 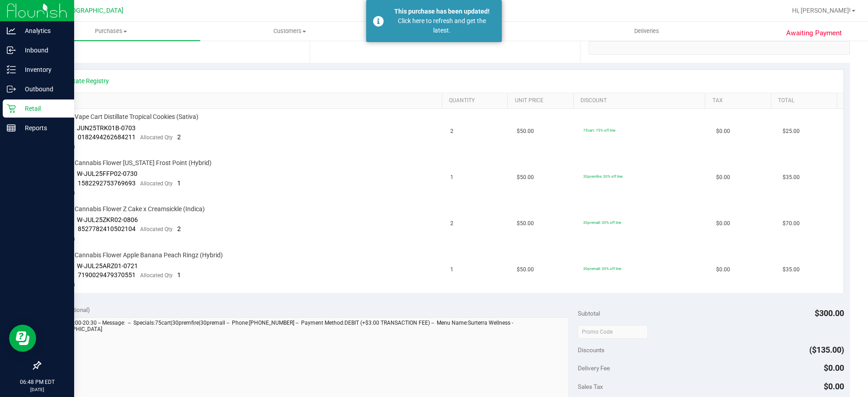 I want to click on span: FT 3.5g Cannabis Flower Z Cake x Creamsickle (Indica), so click(x=129, y=209).